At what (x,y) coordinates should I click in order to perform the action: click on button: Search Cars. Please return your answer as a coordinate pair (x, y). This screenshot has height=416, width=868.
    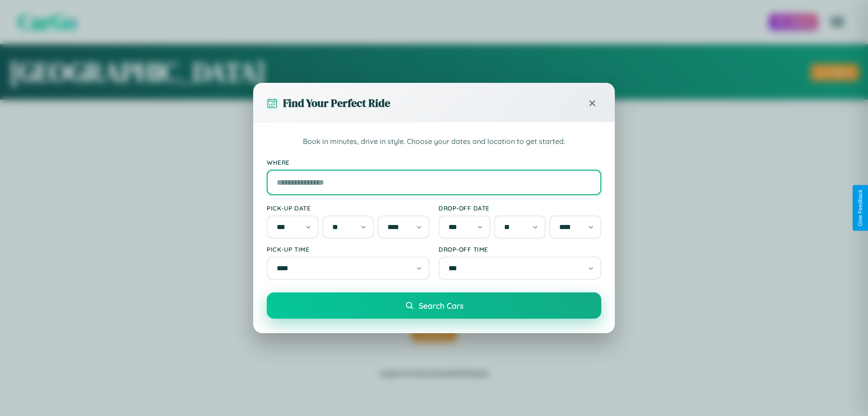
    Looking at the image, I should click on (434, 306).